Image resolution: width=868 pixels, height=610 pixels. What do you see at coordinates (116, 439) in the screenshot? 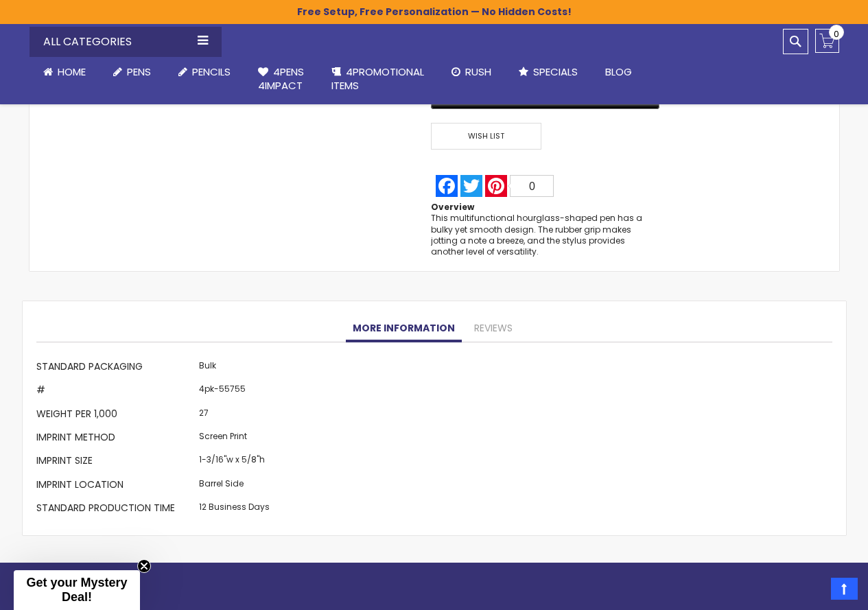
I see `th: Imprint Method` at bounding box center [116, 439].